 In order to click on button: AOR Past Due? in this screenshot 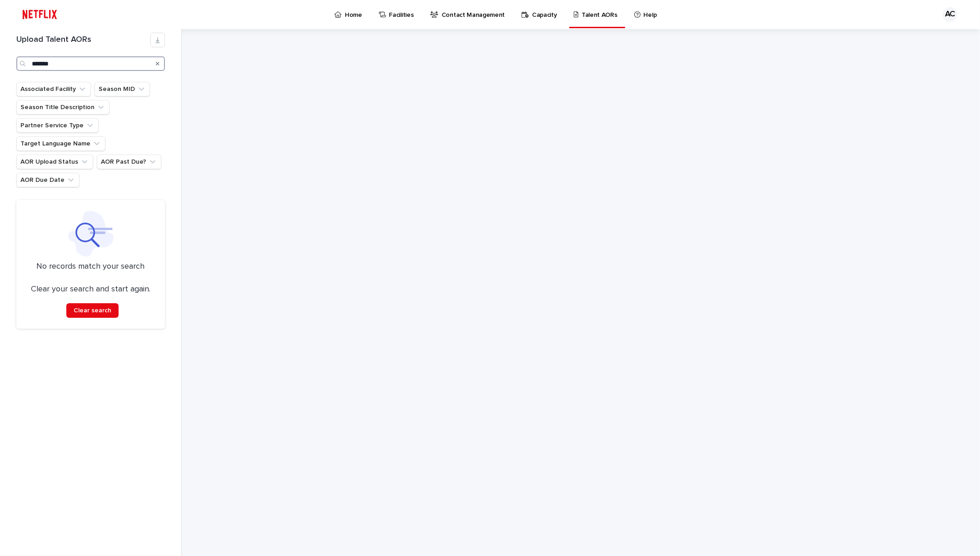, I will do `click(129, 162)`.